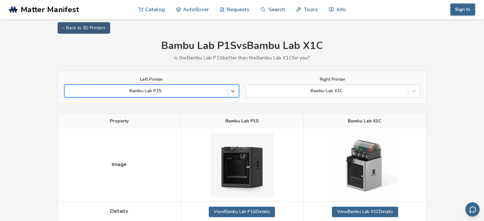 The width and height of the screenshot is (484, 221). What do you see at coordinates (242, 58) in the screenshot?
I see `p: Is the Bambu Lab P1S better than the Bambu Lab X1C for you?` at bounding box center [242, 58].